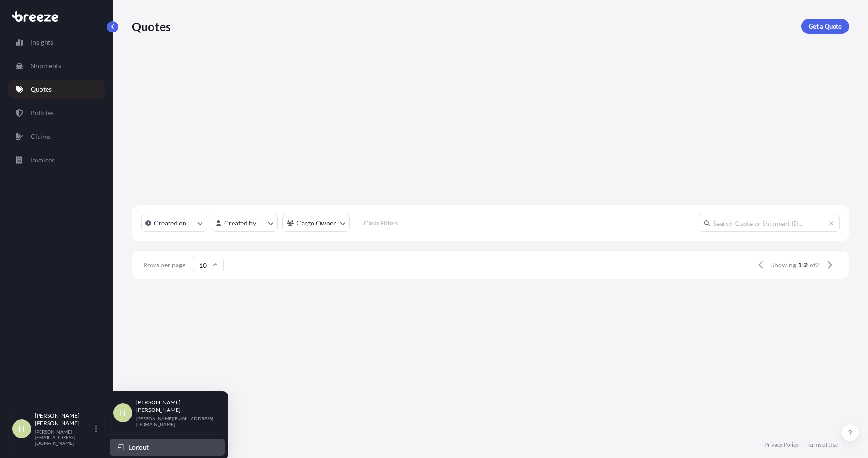 The image size is (868, 458). I want to click on p: Terms of Use, so click(822, 445).